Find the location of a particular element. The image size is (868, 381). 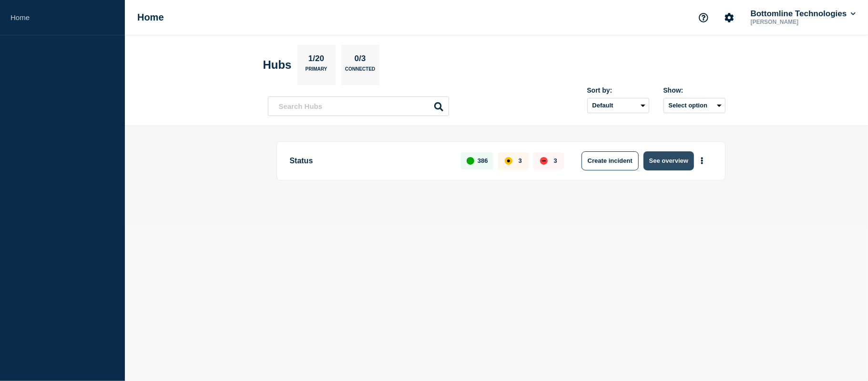

button: Bottomline Technologies is located at coordinates (804, 14).